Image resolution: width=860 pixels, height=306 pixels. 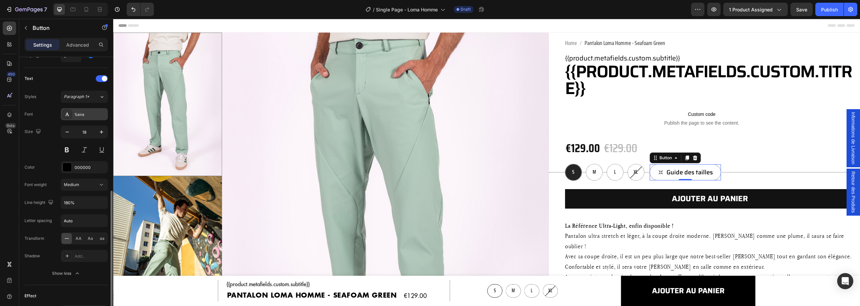 What do you see at coordinates (26, 9) in the screenshot?
I see `button: 7` at bounding box center [26, 9].